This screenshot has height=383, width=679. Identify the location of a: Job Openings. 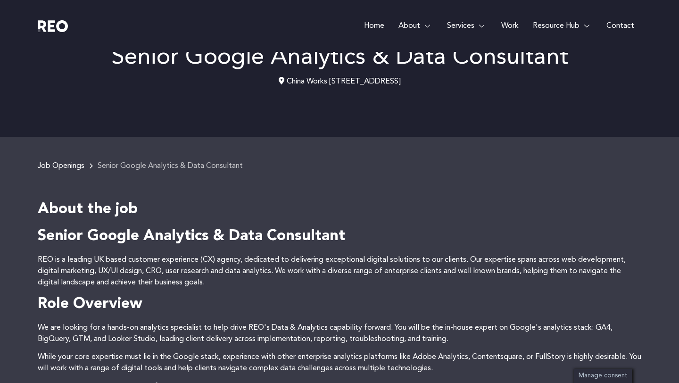
(61, 166).